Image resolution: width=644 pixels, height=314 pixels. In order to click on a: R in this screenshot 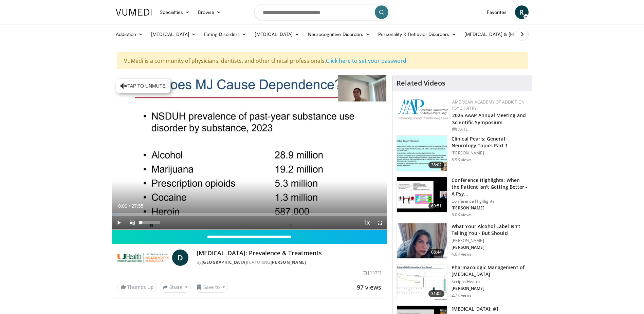, I will do `click(522, 12)`.